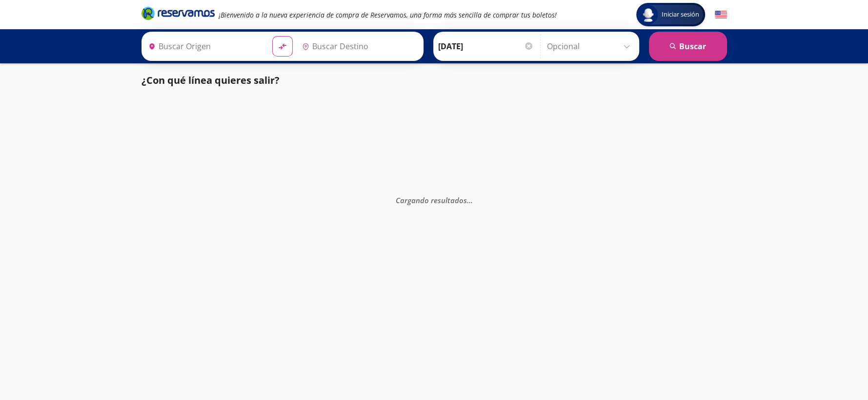  Describe the element at coordinates (486, 46) in the screenshot. I see `input: Elegir Fecha` at that location.